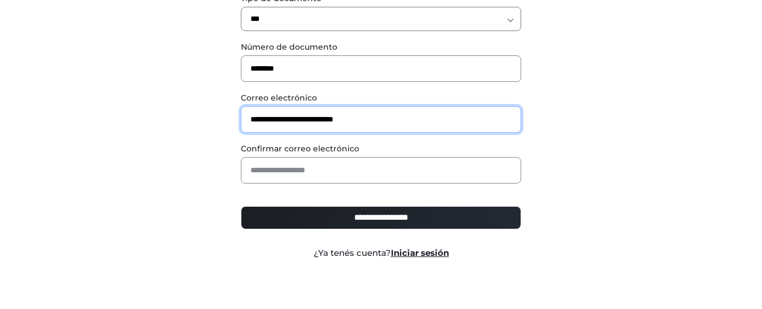 This screenshot has width=762, height=309. What do you see at coordinates (381, 47) in the screenshot?
I see `label: Número de documento` at bounding box center [381, 47].